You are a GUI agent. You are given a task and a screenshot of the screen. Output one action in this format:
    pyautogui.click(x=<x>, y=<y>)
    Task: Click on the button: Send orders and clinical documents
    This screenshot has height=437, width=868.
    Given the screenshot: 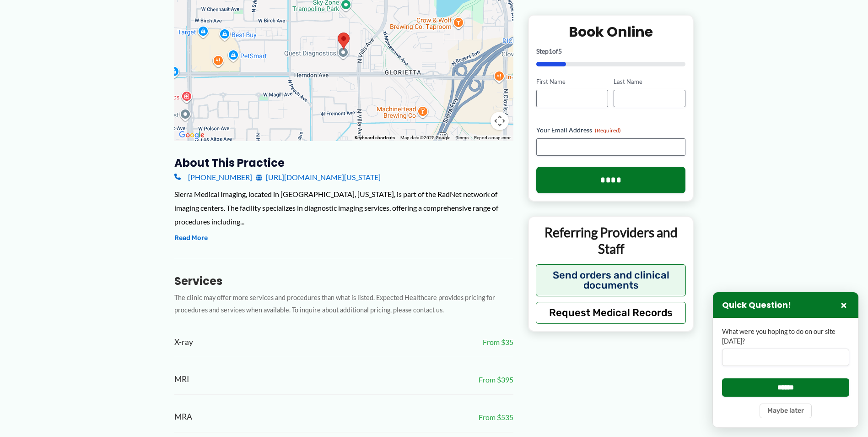 What is the action you would take?
    pyautogui.click(x=611, y=279)
    